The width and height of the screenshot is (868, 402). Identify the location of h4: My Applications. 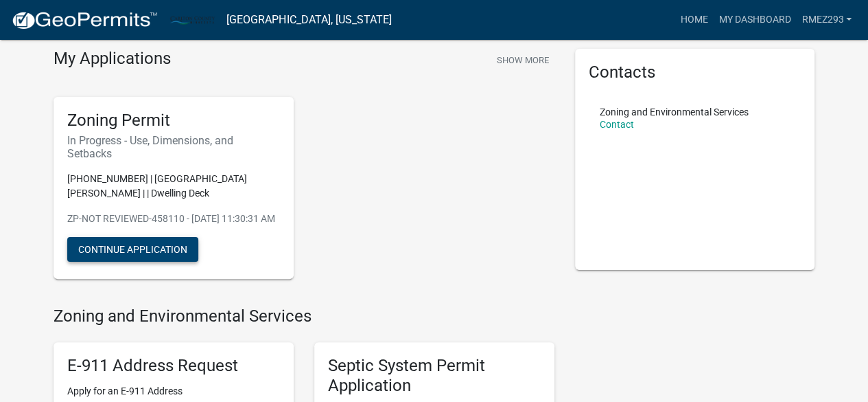
(112, 59).